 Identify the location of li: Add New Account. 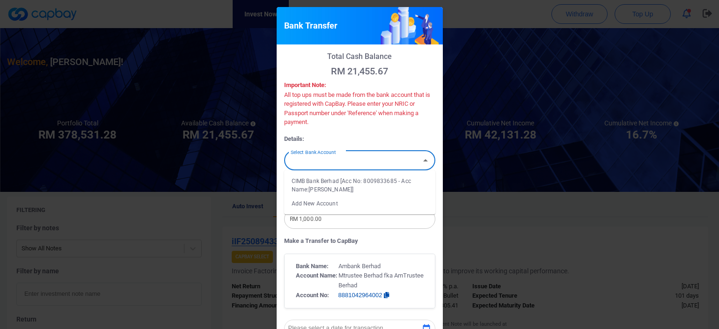
(360, 204).